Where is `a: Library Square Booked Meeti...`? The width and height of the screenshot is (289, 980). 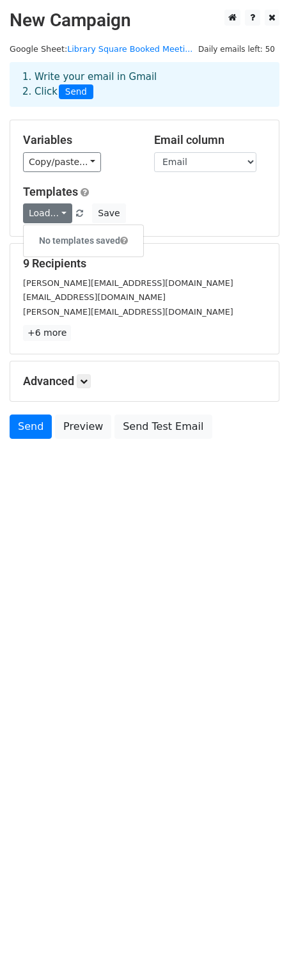 a: Library Square Booked Meeti... is located at coordinates (130, 49).